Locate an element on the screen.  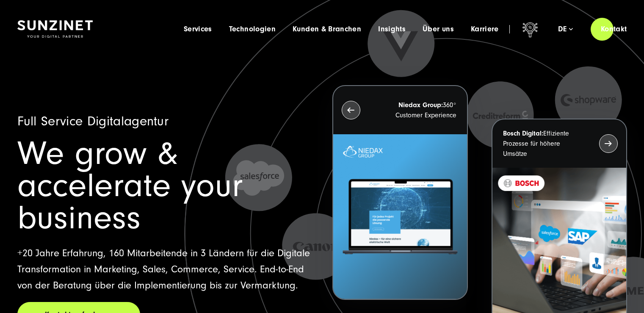
img: Letztes Projekt von Niedax. Ein Laptop auf dem die Niedax Website geöffnet ist, auf blauem Hinter... is located at coordinates (400, 216).